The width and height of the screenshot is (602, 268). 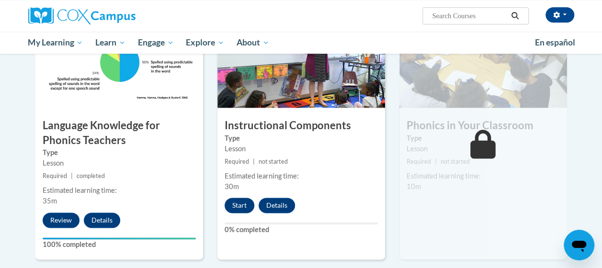 I want to click on span: My Learning, so click(x=55, y=43).